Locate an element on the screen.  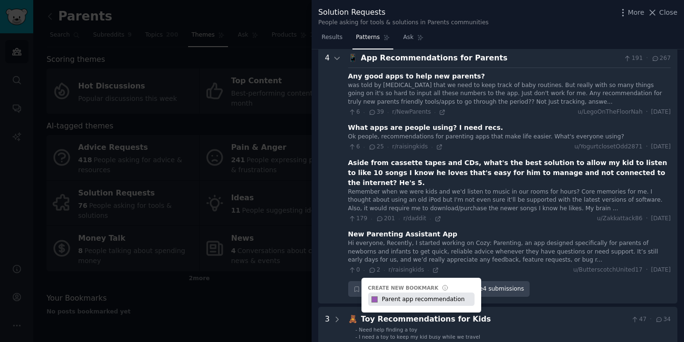
div: 4 is located at coordinates (327, 174).